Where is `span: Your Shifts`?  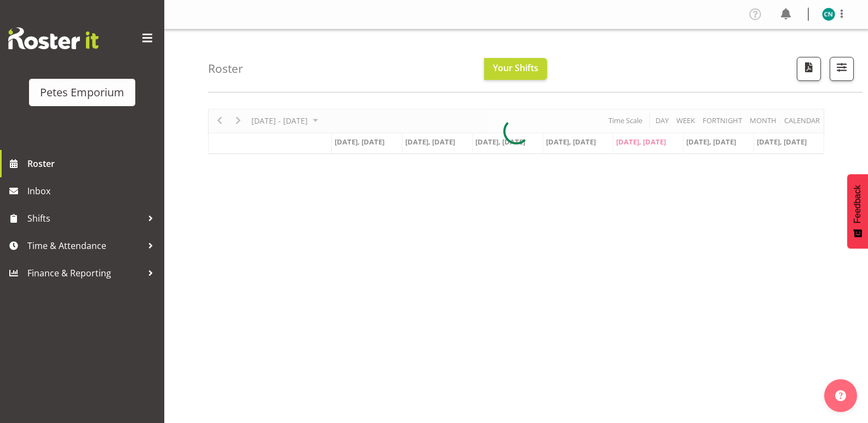
span: Your Shifts is located at coordinates (515, 68).